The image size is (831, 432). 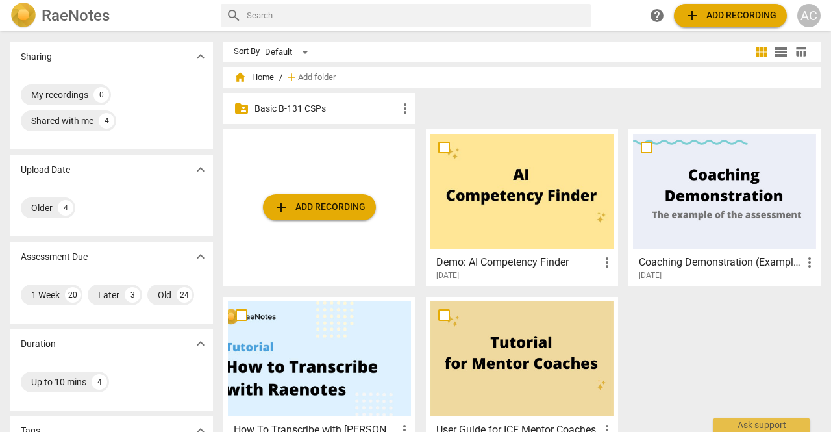 What do you see at coordinates (657, 16) in the screenshot?
I see `span: help` at bounding box center [657, 16].